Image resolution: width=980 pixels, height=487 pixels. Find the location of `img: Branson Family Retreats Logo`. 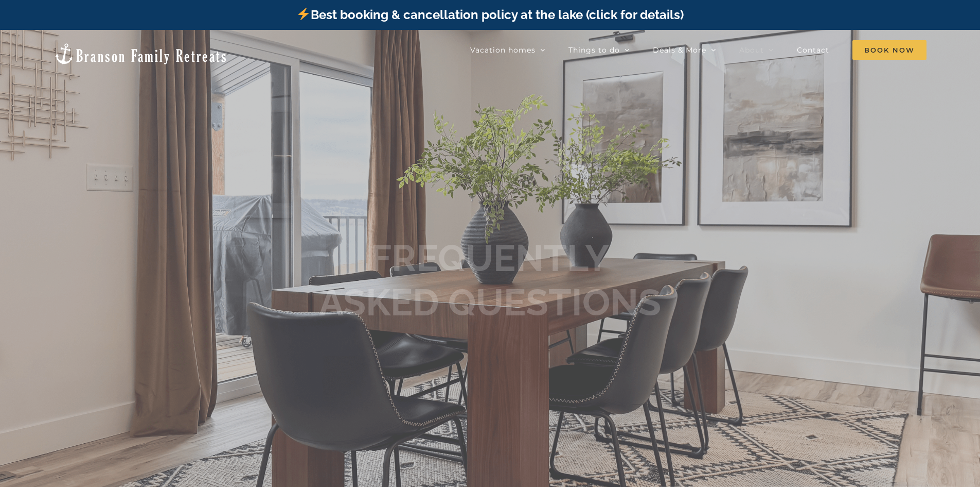

img: Branson Family Retreats Logo is located at coordinates (141, 54).